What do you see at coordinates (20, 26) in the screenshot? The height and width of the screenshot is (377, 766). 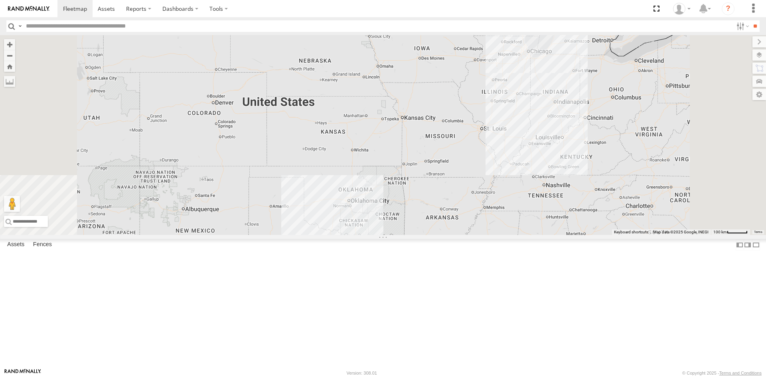 I see `label: Search Query` at bounding box center [20, 26].